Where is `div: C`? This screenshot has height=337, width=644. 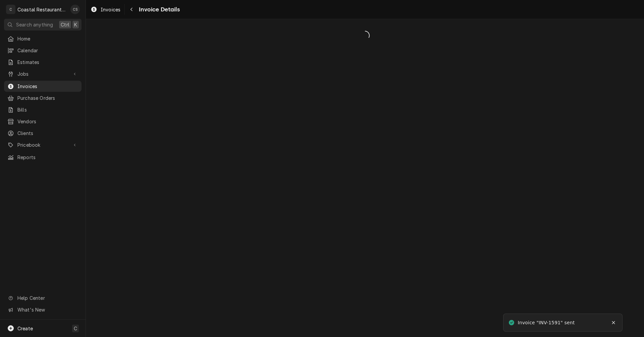 div: C is located at coordinates (11, 10).